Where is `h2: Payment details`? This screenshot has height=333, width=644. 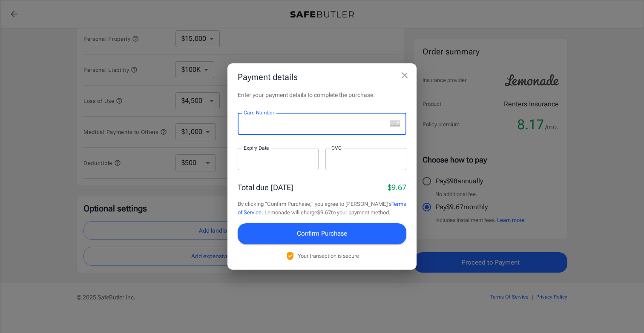 h2: Payment details is located at coordinates (322, 77).